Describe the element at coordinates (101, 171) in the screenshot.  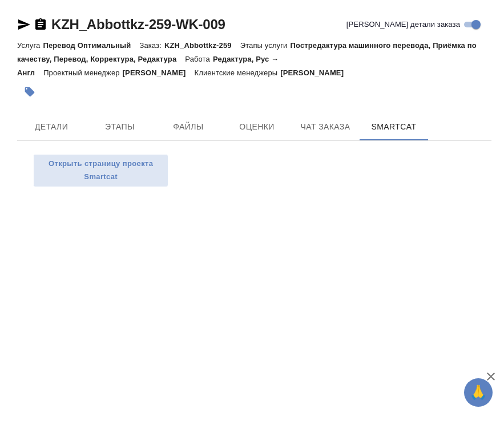
I see `span: Открыть страницу проекта Smartcat` at that location.